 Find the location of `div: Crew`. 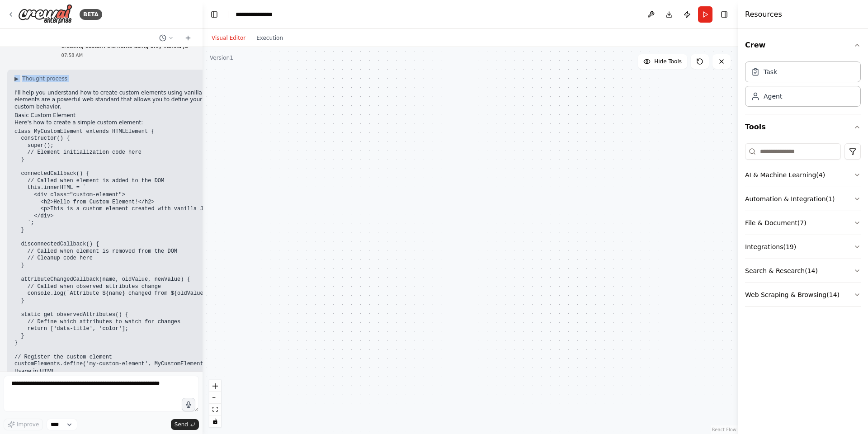

div: Crew is located at coordinates (803, 86).